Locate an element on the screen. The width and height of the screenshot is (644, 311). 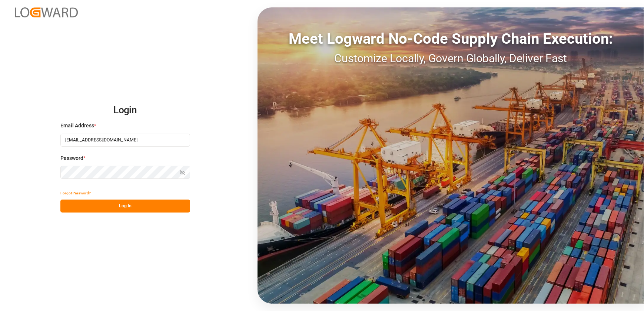
img: Logward_new_orange.png is located at coordinates (46, 12).